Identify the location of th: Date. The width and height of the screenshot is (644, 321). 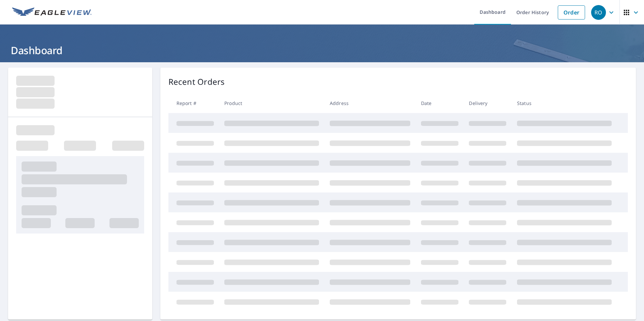
(440, 103).